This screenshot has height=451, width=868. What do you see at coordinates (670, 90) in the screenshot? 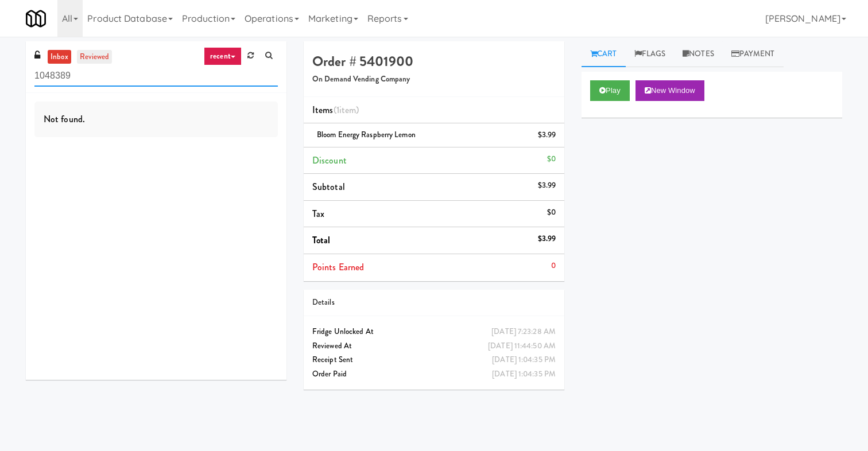
I see `button: New Window` at bounding box center [670, 90].